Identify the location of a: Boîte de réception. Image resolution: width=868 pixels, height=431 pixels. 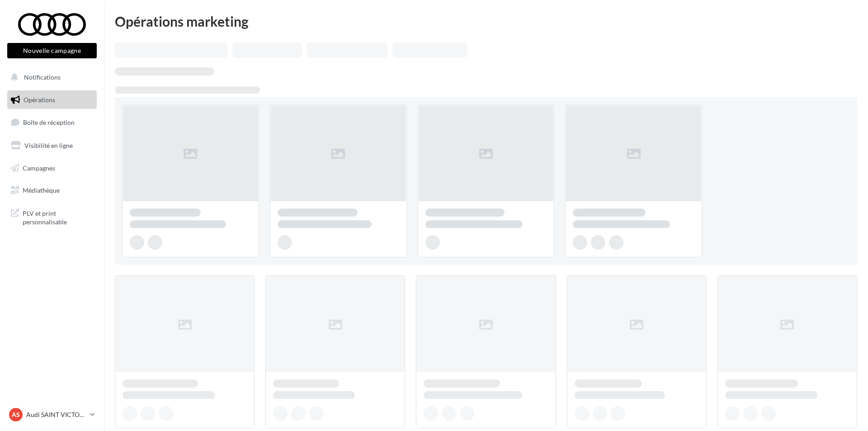
(52, 122).